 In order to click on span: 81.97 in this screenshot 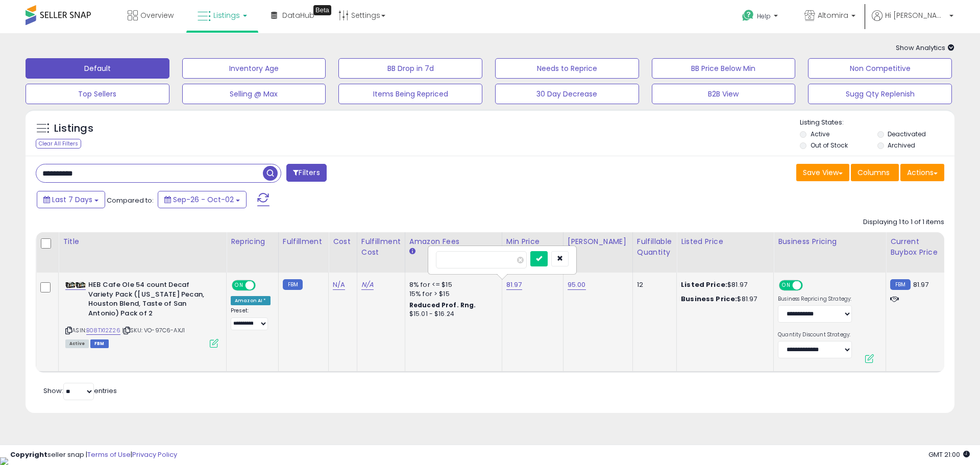, I will do `click(920, 284)`.